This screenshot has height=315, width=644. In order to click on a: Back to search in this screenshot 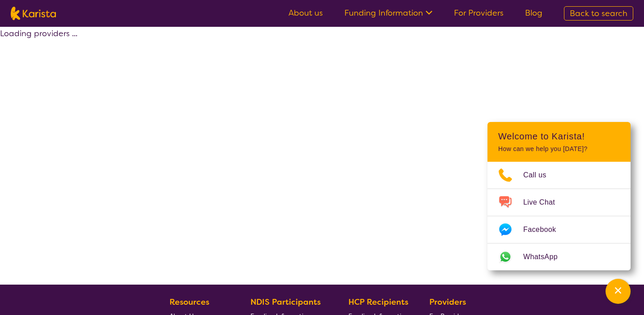, I will do `click(599, 13)`.